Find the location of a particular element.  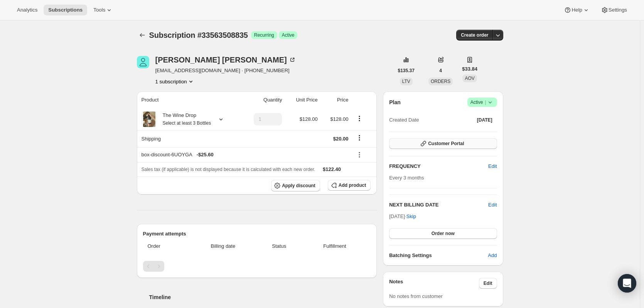

button: Customer Portal is located at coordinates (443, 144).